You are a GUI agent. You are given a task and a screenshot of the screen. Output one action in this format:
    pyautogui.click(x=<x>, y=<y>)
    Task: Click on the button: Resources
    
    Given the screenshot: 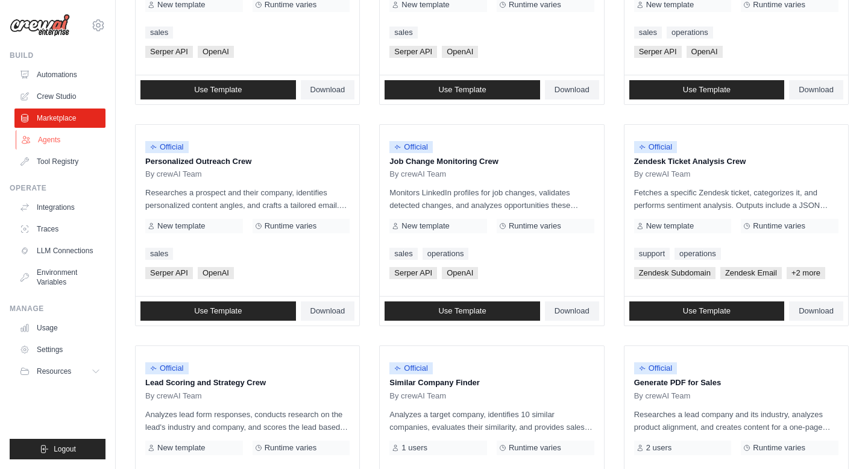 What is the action you would take?
    pyautogui.click(x=60, y=372)
    